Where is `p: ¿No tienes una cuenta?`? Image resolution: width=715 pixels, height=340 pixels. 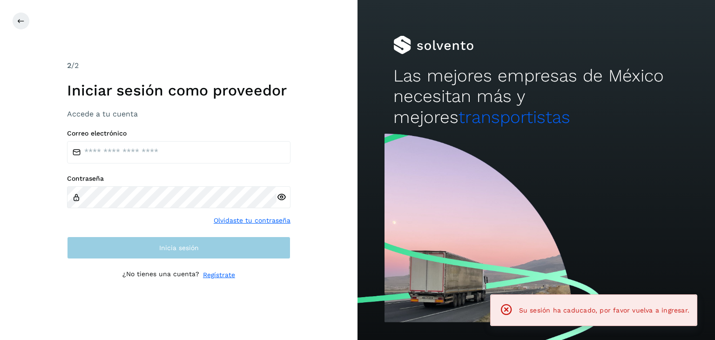 p: ¿No tienes una cuenta? is located at coordinates (160, 274).